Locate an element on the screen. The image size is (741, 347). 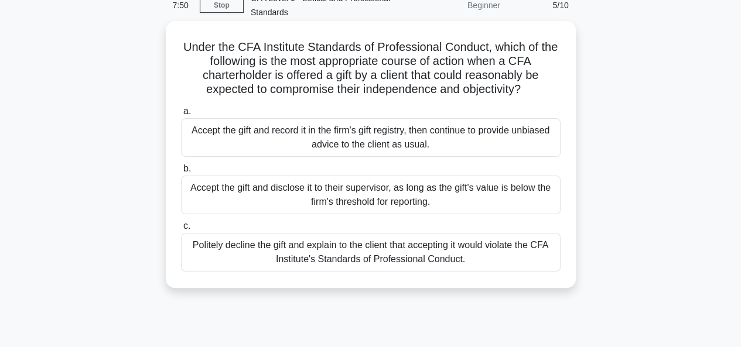
div: Politely decline the gift and explain to the client that accepting it would violate the CFA Insti... is located at coordinates (371, 252).